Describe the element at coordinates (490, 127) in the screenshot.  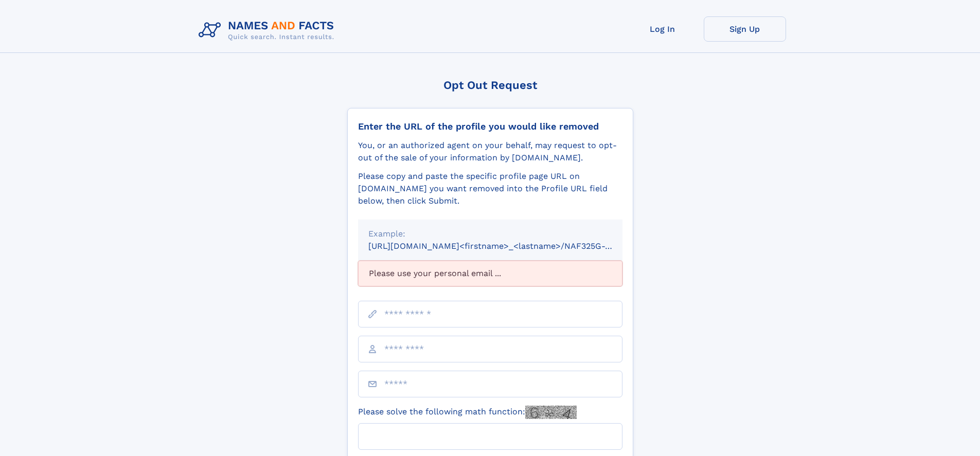
I see `div: Enter the URL of the profile you would like removed` at that location.